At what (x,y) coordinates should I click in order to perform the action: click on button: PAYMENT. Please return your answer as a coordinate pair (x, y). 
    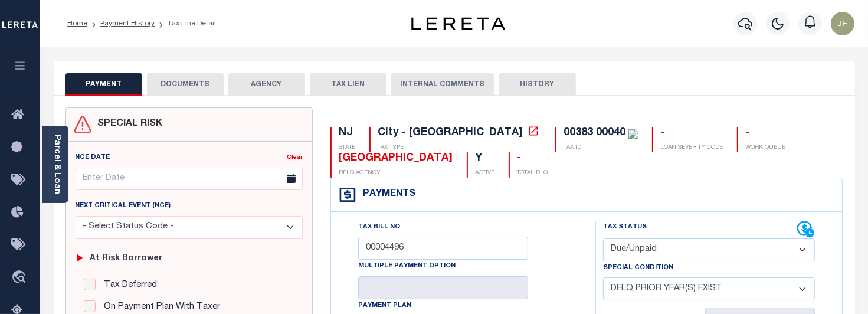
    Looking at the image, I should click on (104, 84).